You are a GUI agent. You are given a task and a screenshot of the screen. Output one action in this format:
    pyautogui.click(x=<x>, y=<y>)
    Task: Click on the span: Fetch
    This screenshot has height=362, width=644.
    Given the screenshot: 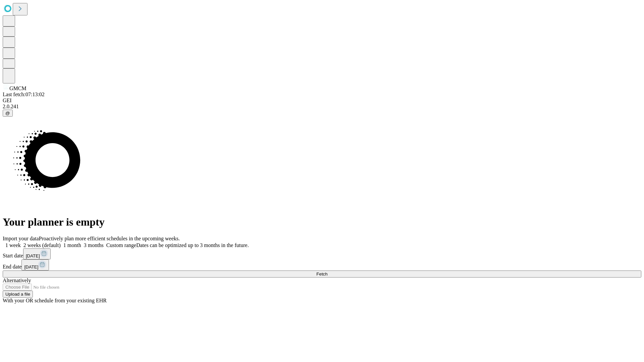 What is the action you would take?
    pyautogui.click(x=321, y=274)
    